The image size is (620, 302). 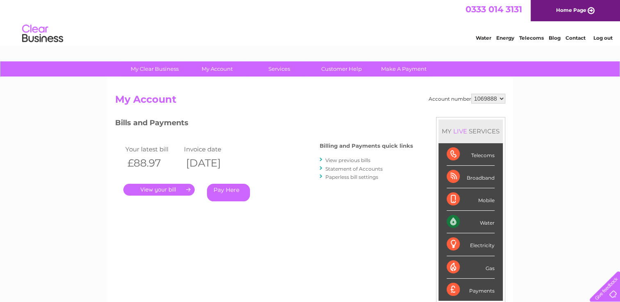 I want to click on a: Make A Payment, so click(x=404, y=69).